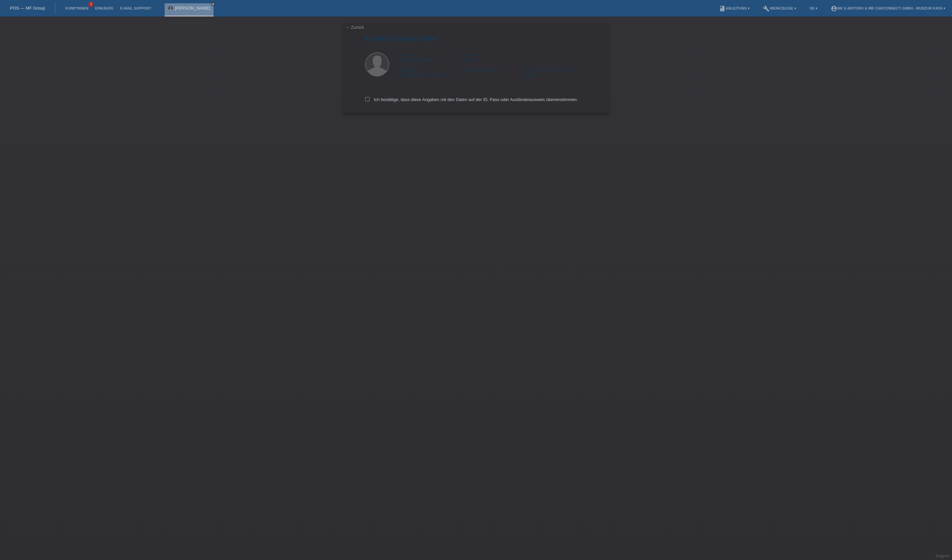 This screenshot has width=952, height=560. I want to click on span: Vorname, so click(406, 55).